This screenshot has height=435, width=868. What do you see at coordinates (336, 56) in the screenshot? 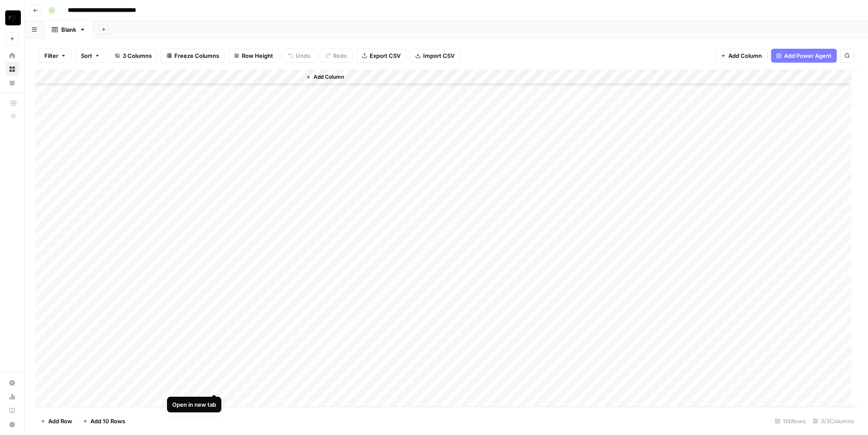
I see `button: Redo` at bounding box center [336, 56].